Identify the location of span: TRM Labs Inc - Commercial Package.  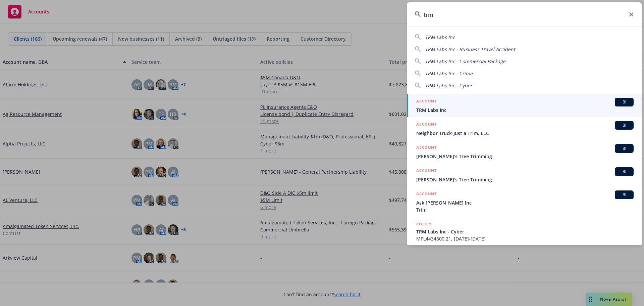
(465, 61).